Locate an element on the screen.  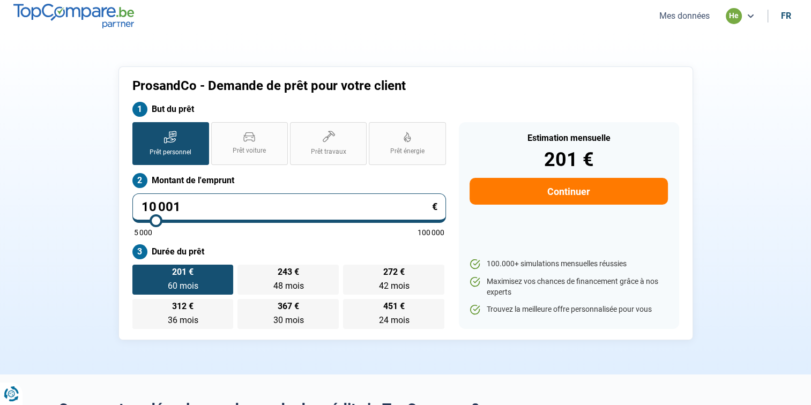
span: 312 € is located at coordinates (183, 307).